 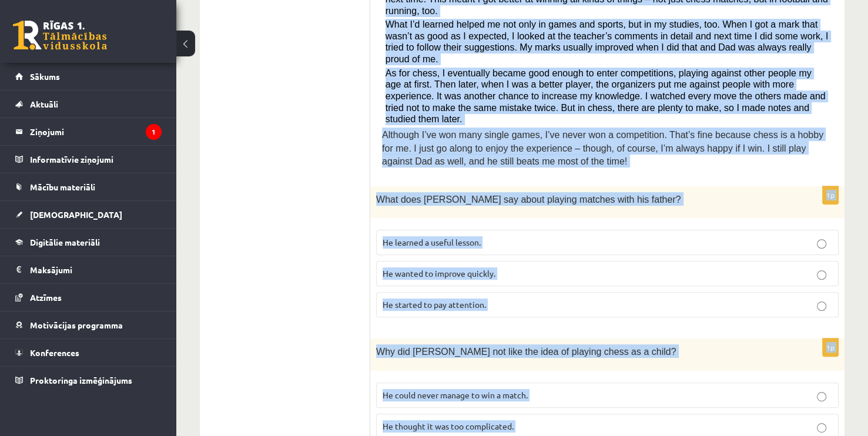 What do you see at coordinates (88, 297) in the screenshot?
I see `a: Atzīmes` at bounding box center [88, 297].